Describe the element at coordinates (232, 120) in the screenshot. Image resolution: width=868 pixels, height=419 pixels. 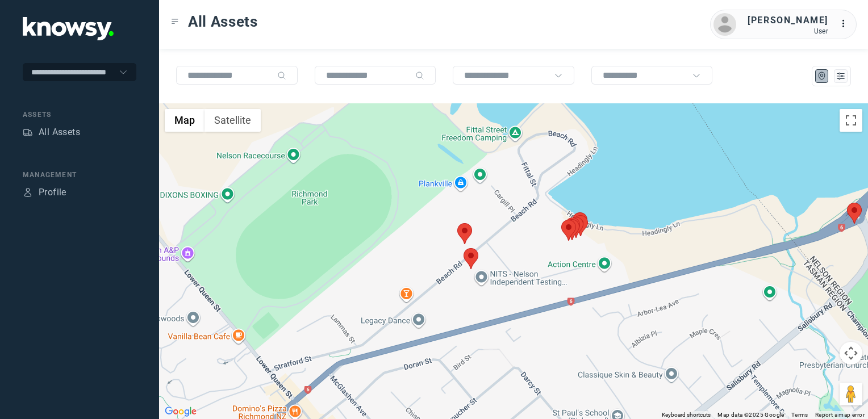
I see `button: Show satellite imagery` at that location.